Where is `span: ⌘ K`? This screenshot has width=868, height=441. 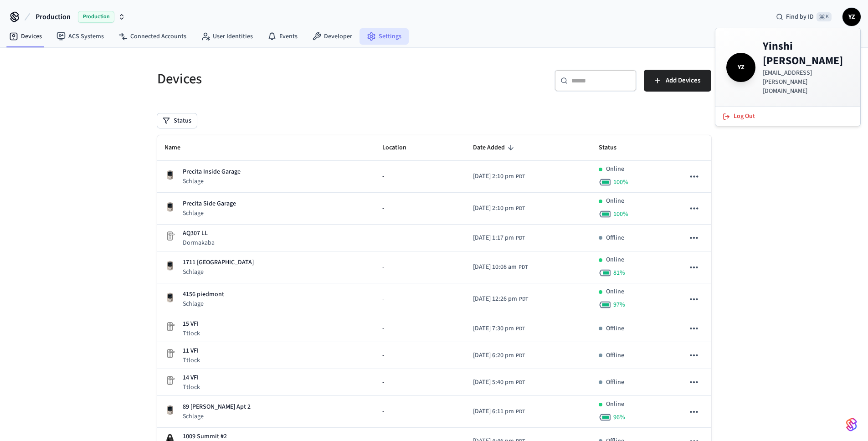
span: ⌘ K is located at coordinates (824, 17).